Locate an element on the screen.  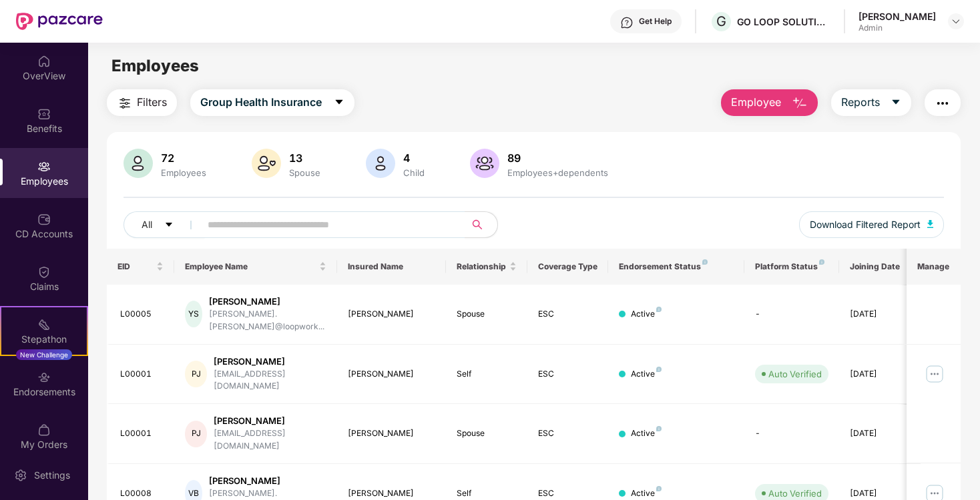
div: L00005 is located at coordinates (142, 314).